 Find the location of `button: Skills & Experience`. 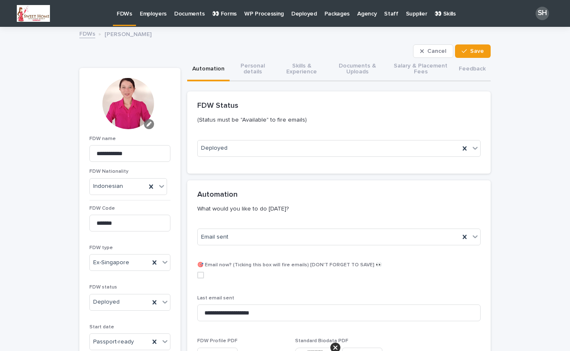

button: Skills & Experience is located at coordinates (302, 70).